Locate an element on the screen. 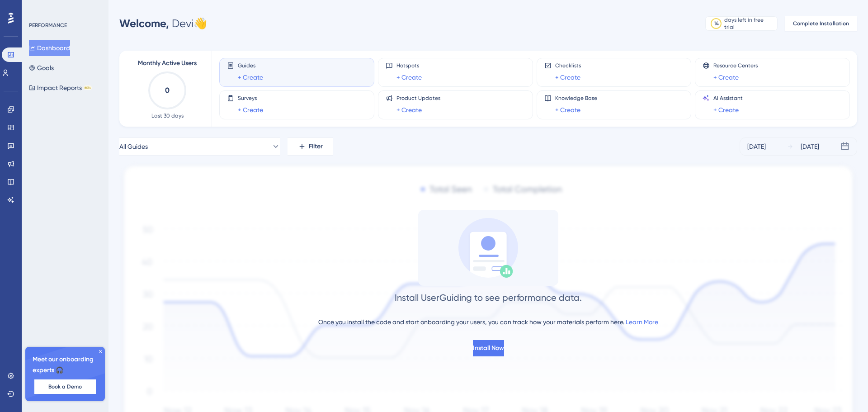 The height and width of the screenshot is (412, 868). span: Product Updates is located at coordinates (418, 98).